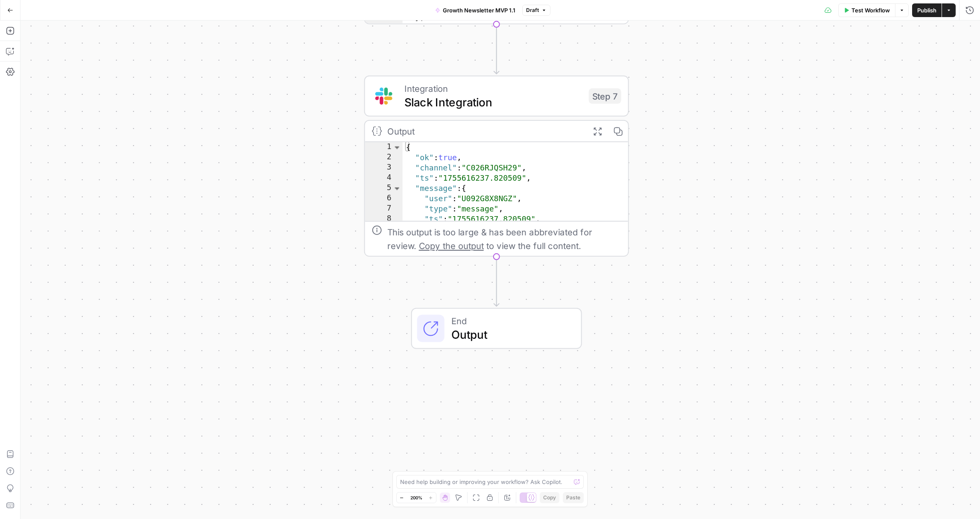 The image size is (980, 519). What do you see at coordinates (573, 497) in the screenshot?
I see `button: Paste` at bounding box center [573, 497].